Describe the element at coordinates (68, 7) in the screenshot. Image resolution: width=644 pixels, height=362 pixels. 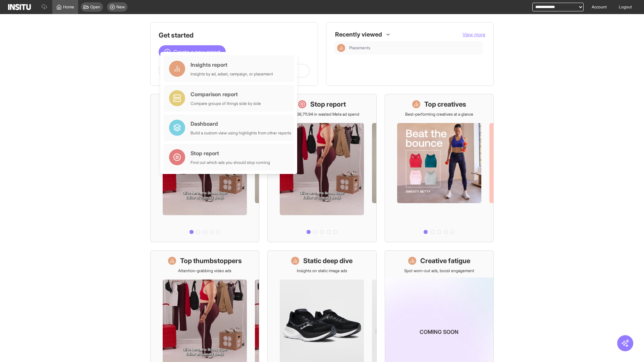
I see `span: Home` at that location.